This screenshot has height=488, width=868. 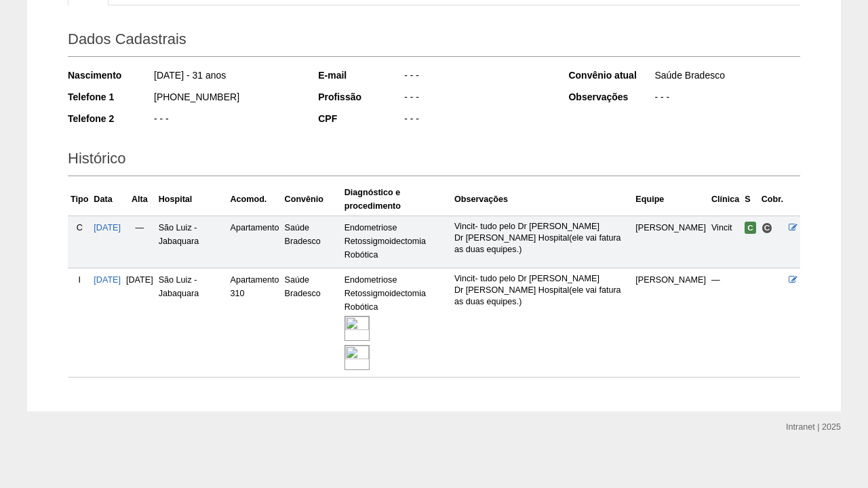 What do you see at coordinates (772, 200) in the screenshot?
I see `th: Cobr.` at bounding box center [772, 200].